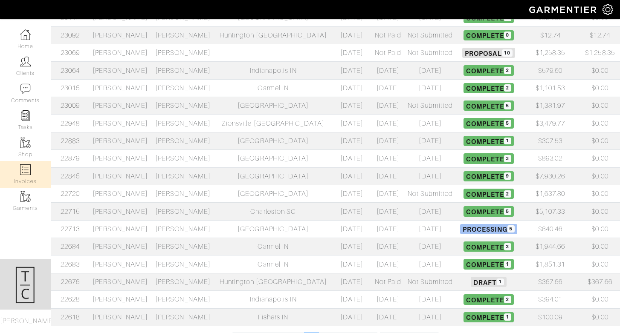 The width and height of the screenshot is (620, 333). What do you see at coordinates (70, 88) in the screenshot?
I see `a: 23015` at bounding box center [70, 88].